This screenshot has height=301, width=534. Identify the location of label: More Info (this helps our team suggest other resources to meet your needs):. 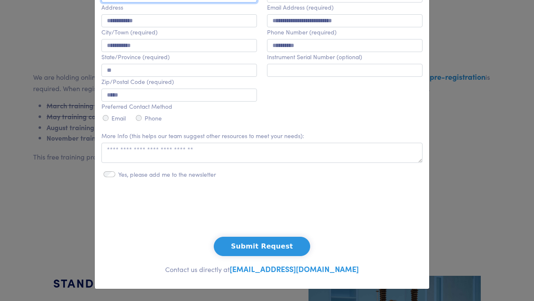
(203, 135).